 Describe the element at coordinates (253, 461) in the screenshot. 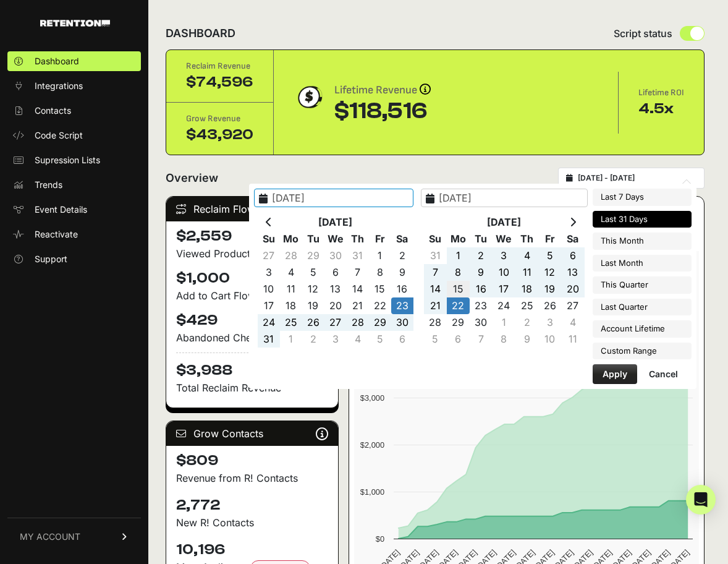

I see `h4: $809` at that location.